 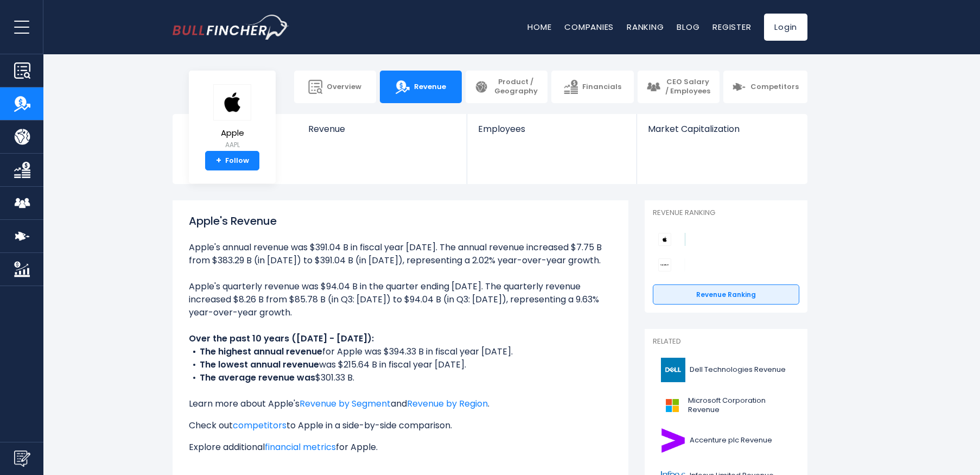 I want to click on li: $301.33 B., so click(x=400, y=377).